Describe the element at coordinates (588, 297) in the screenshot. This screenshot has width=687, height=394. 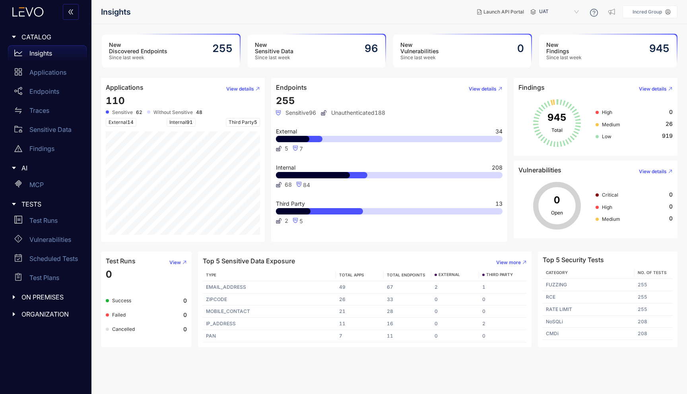
I see `td: RCE` at that location.